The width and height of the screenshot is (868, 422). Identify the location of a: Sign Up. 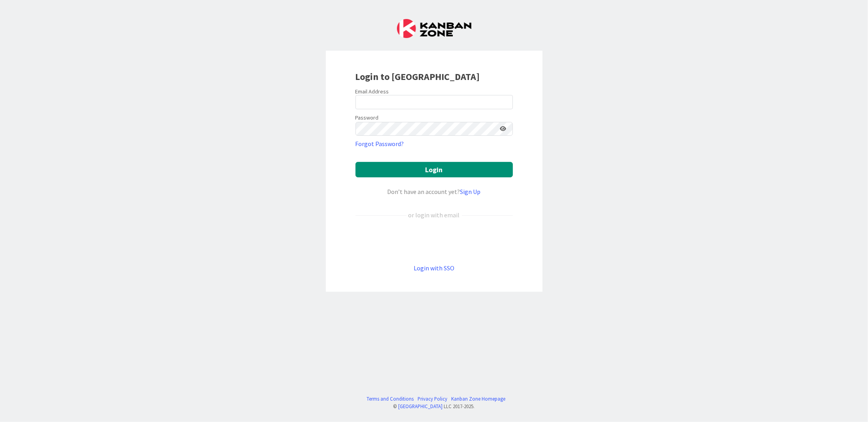
(471, 191).